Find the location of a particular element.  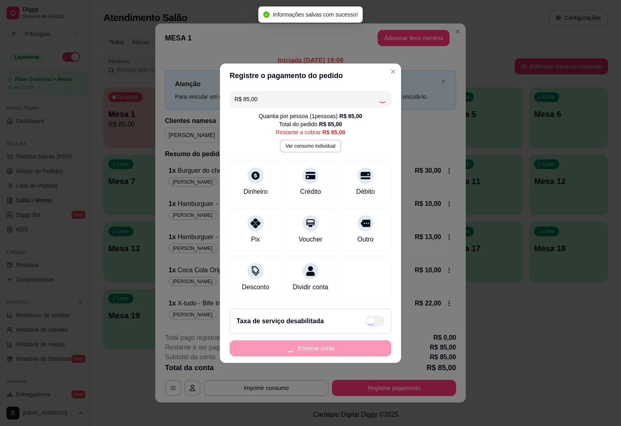

button: Close is located at coordinates (393, 72).